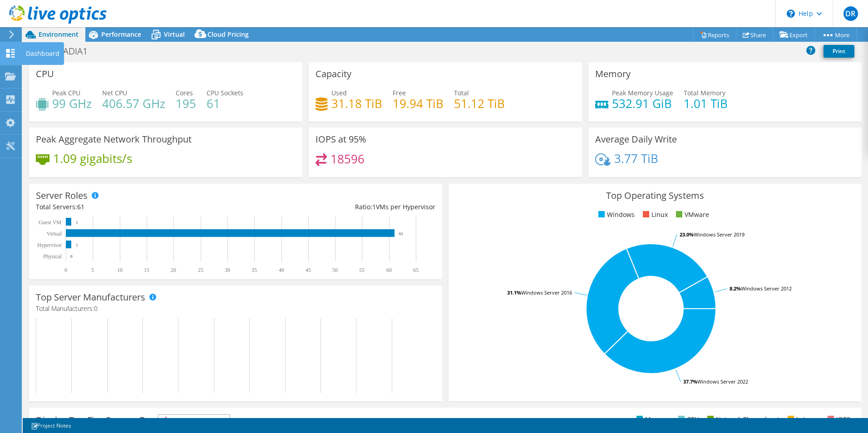 The image size is (868, 433). What do you see at coordinates (225, 104) in the screenshot?
I see `h4: 61` at bounding box center [225, 104].